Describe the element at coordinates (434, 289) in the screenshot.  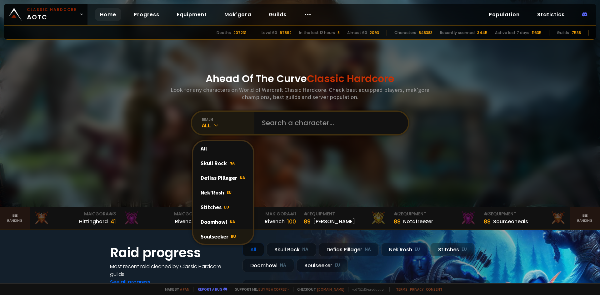
I see `a: Consent` at that location.